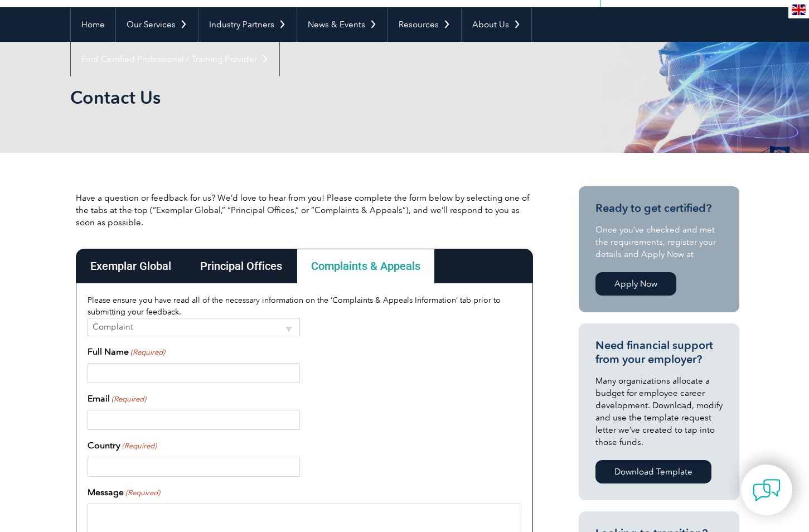 This screenshot has width=809, height=532. I want to click on p: Once you’ve checked and met the requirements, register your details and Apply Now at, so click(659, 242).